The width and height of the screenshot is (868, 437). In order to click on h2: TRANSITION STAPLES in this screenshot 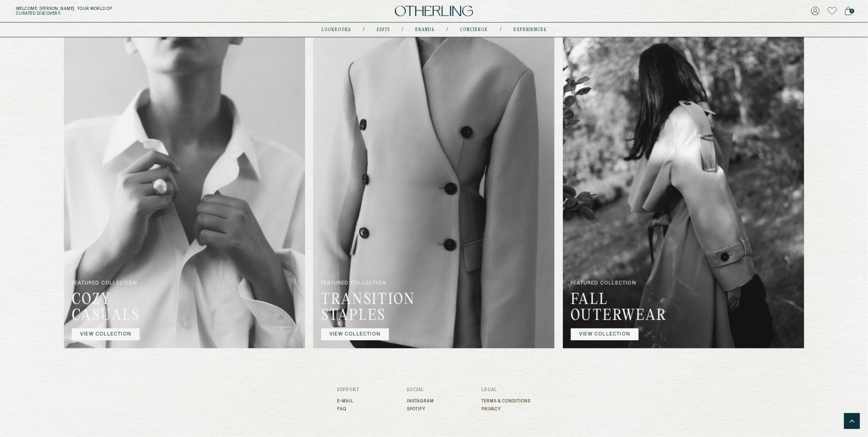, I will do `click(373, 311)`.